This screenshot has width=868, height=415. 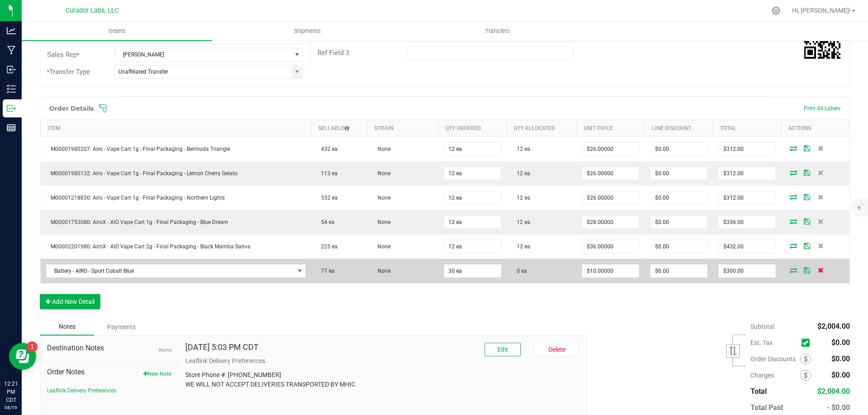 I want to click on th: Total, so click(x=747, y=128).